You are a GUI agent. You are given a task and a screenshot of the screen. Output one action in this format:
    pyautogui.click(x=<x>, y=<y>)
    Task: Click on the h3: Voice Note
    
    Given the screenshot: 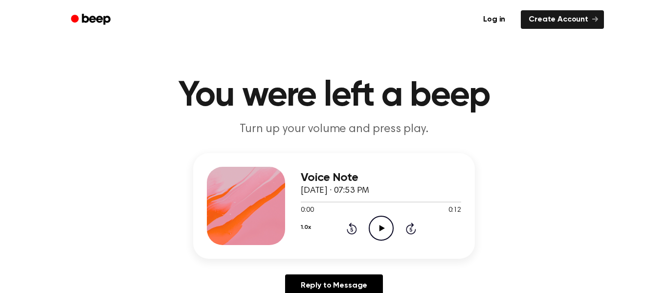 What is the action you would take?
    pyautogui.click(x=381, y=178)
    